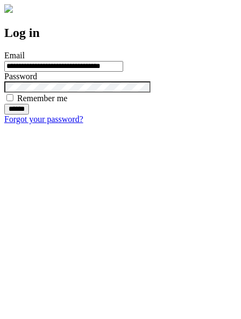 Image resolution: width=241 pixels, height=319 pixels. What do you see at coordinates (14, 55) in the screenshot?
I see `label: Email` at bounding box center [14, 55].